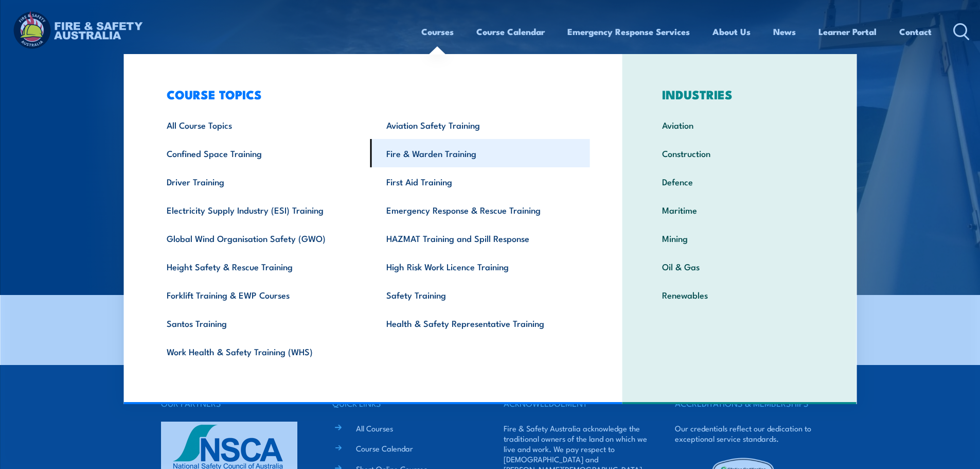  I want to click on h3: INDUSTRIES, so click(740, 94).